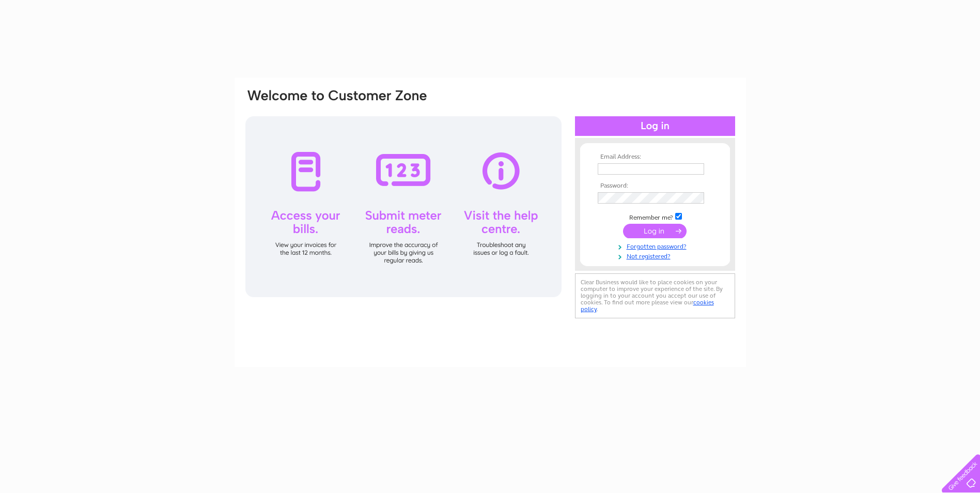  I want to click on th: Password:, so click(655, 186).